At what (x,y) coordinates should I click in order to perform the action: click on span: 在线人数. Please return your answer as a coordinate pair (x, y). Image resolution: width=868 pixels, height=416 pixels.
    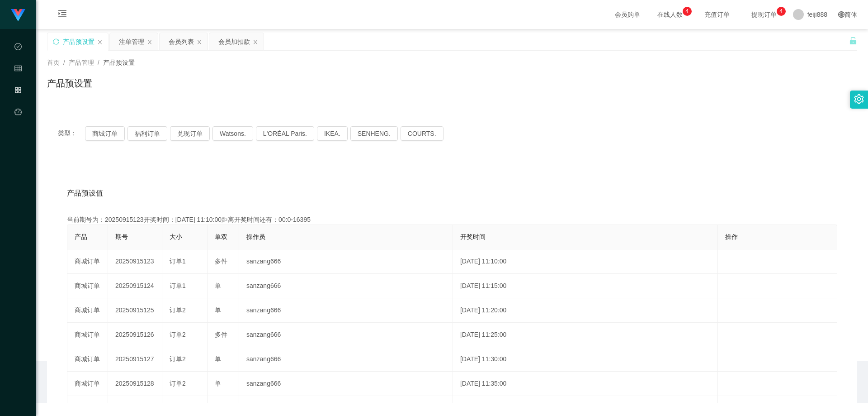
    Looking at the image, I should click on (671, 15).